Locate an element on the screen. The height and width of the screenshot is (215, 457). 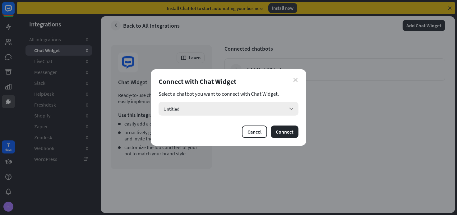
button: Cancel is located at coordinates (254, 132).